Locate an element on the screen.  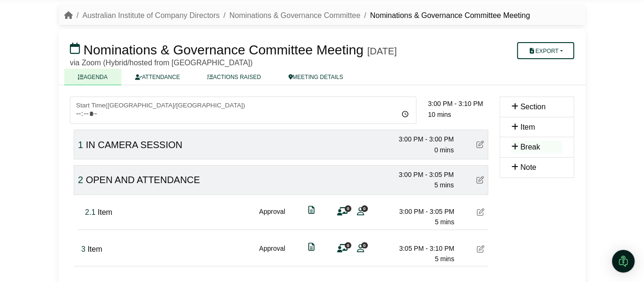
a: Nominations & Governance Committee is located at coordinates (295, 15).